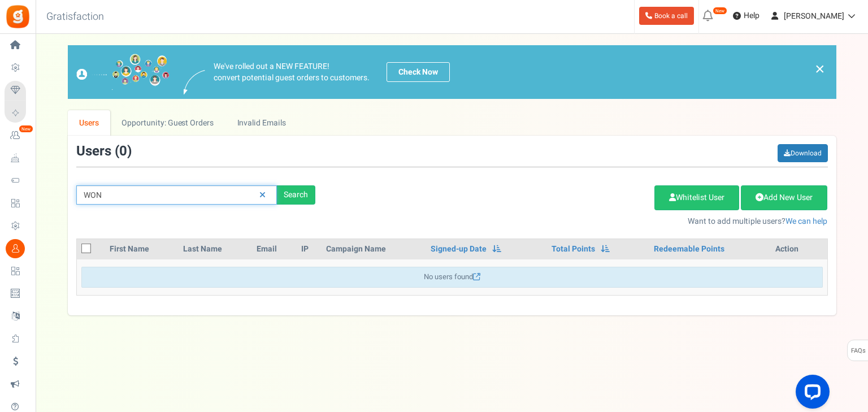  I want to click on button: Open LiveChat chat widget, so click(26, 22).